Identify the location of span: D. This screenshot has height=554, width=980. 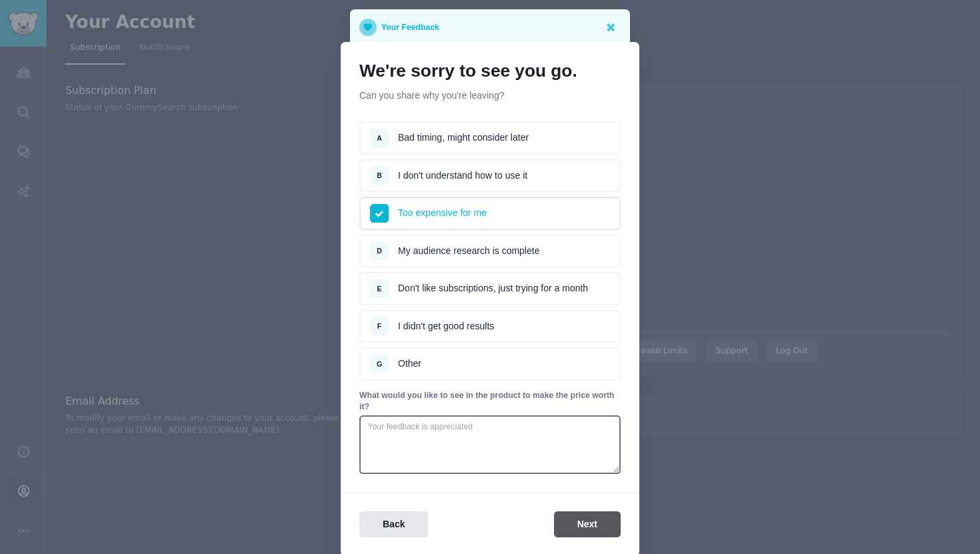
(380, 251).